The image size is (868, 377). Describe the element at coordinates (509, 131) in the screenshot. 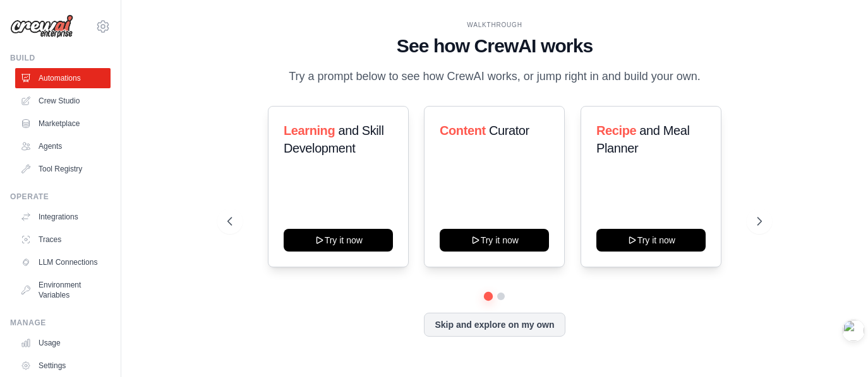

I see `span: Curator` at that location.